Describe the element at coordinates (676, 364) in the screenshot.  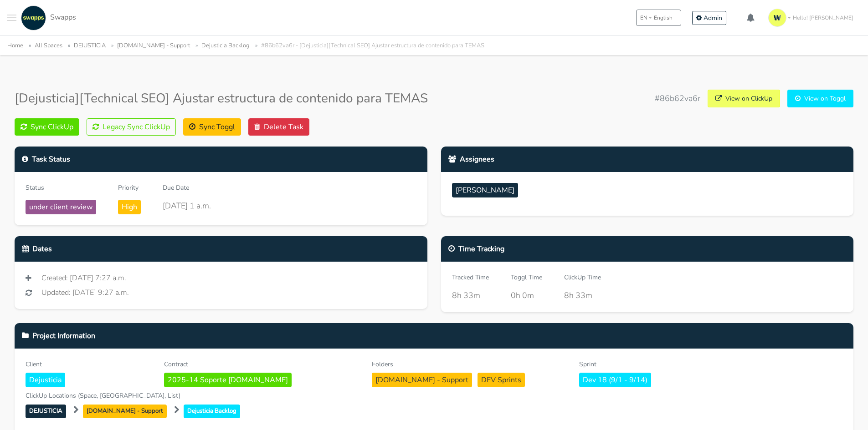
I see `div: Sprint` at that location.